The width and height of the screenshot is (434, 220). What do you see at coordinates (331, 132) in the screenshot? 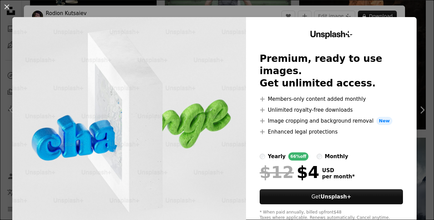
I see `li: Enhanced legal protections` at bounding box center [331, 132].